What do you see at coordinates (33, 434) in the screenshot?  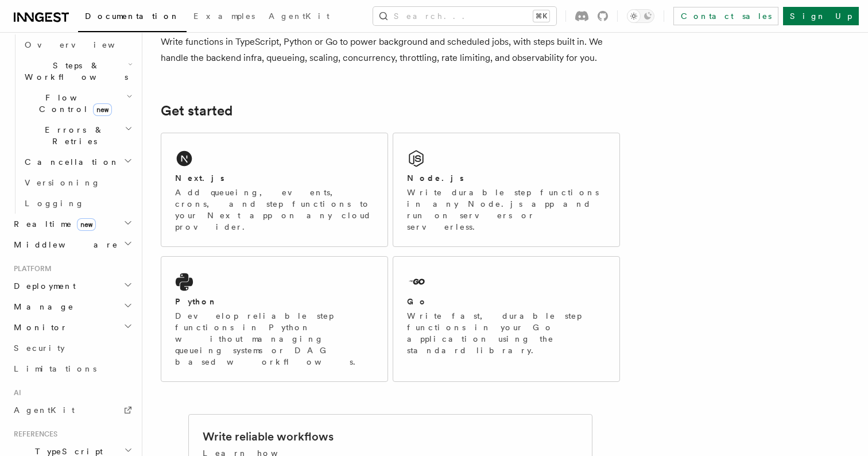 I see `span: References` at bounding box center [33, 434].